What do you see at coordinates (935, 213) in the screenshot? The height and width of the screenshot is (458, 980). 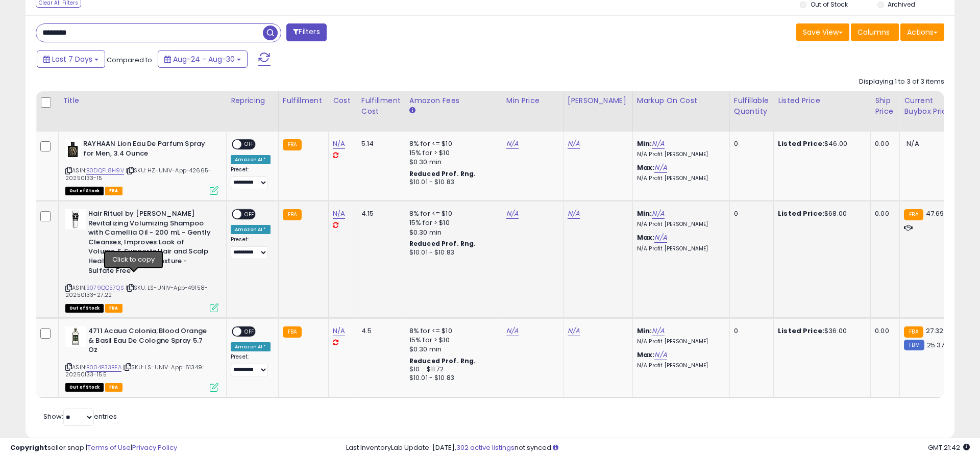 I see `span: 47.69` at bounding box center [935, 213].